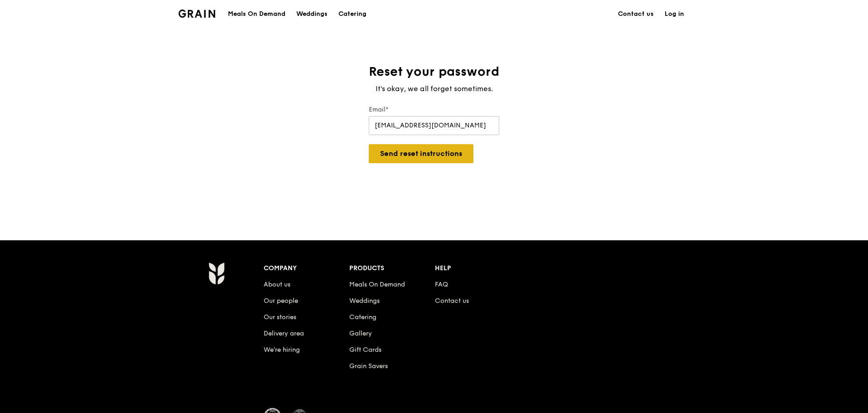 The height and width of the screenshot is (413, 868). Describe the element at coordinates (306, 269) in the screenshot. I see `div: Company` at that location.